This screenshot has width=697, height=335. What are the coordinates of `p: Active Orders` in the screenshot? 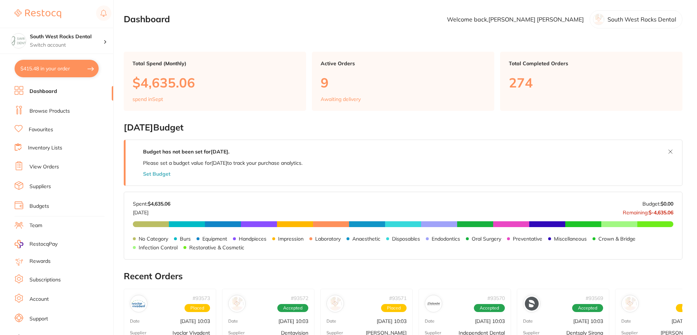 It's located at (403, 63).